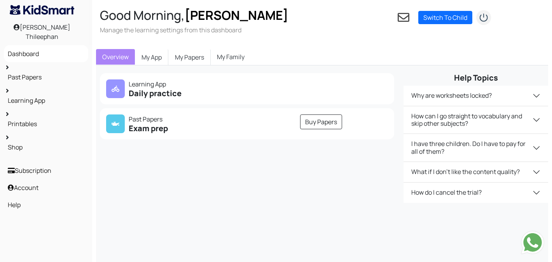 The image size is (552, 262). What do you see at coordinates (533, 242) in the screenshot?
I see `img: Send whatsapp message to +442080035976` at bounding box center [533, 242].